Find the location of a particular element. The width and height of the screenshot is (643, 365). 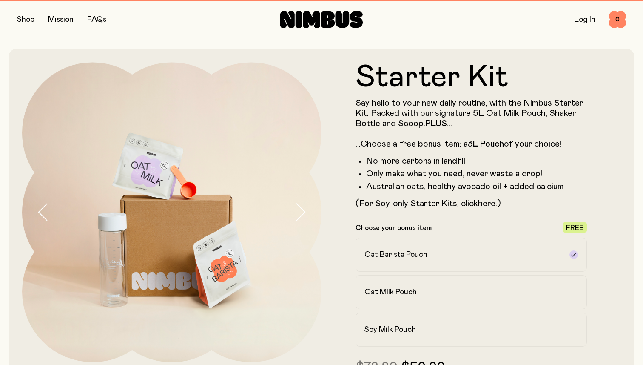

a: Log In is located at coordinates (585, 20).